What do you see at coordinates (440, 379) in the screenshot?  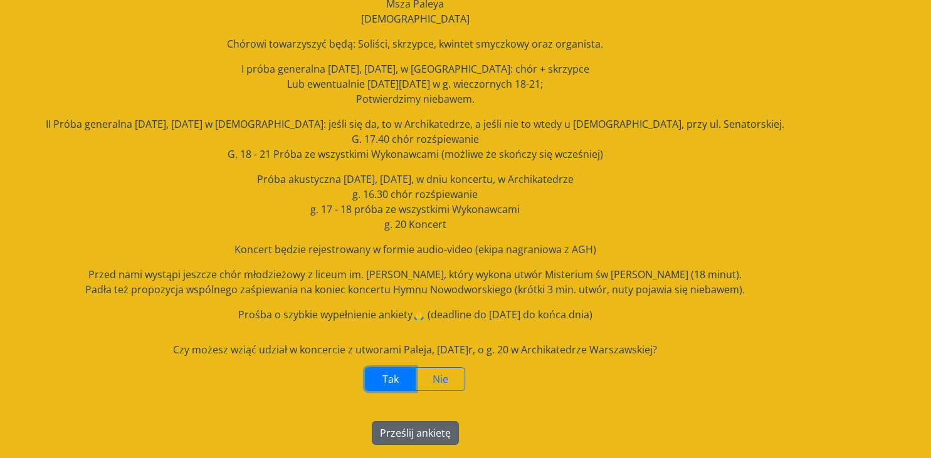 I see `span: Nie` at bounding box center [440, 379].